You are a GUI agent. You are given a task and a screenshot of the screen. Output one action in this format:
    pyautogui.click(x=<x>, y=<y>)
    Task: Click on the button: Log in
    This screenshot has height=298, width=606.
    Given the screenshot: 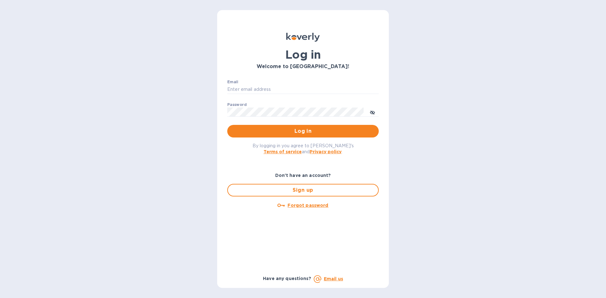 What is the action you would take?
    pyautogui.click(x=303, y=131)
    